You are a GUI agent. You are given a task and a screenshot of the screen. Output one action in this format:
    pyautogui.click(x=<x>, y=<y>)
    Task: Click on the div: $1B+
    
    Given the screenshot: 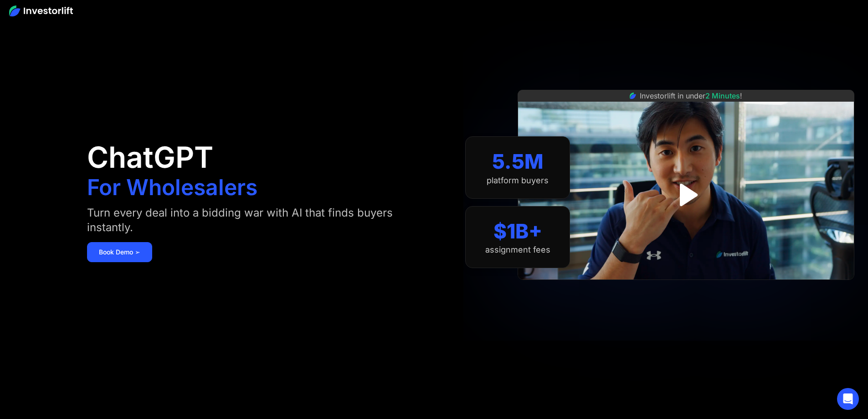 What is the action you would take?
    pyautogui.click(x=518, y=231)
    